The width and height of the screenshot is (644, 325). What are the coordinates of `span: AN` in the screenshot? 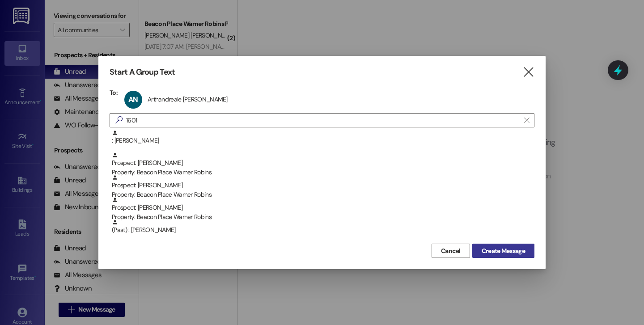 It's located at (133, 99).